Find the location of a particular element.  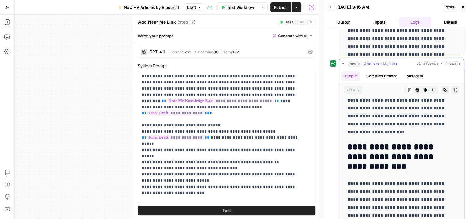

span: Streaming is located at coordinates (204, 52).